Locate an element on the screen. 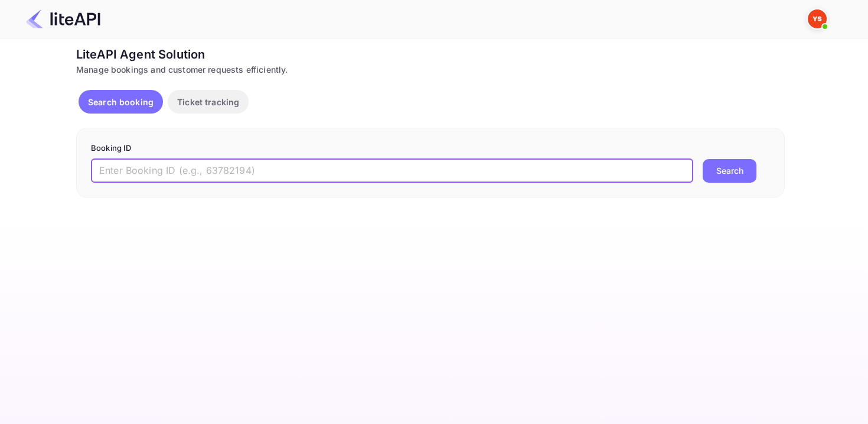 Image resolution: width=868 pixels, height=424 pixels. div: LiteAPI Agent Solution is located at coordinates (431, 54).